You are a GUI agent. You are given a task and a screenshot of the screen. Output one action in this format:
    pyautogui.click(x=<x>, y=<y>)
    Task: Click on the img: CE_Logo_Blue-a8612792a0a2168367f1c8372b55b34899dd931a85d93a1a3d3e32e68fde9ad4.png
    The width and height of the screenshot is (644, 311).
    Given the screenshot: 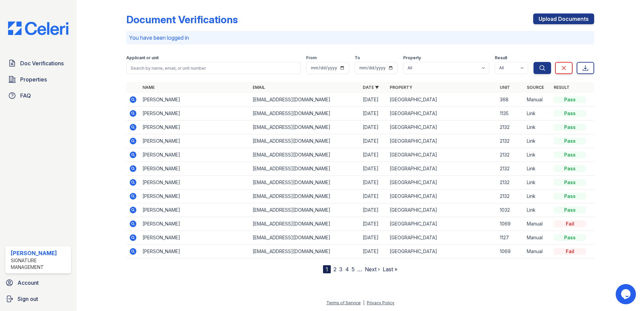 What is the action you would take?
    pyautogui.click(x=38, y=28)
    